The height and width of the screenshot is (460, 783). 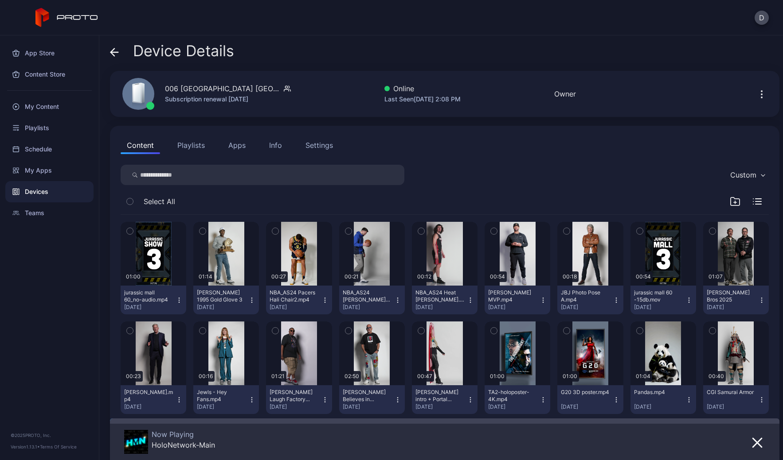 I want to click on div: JBJ Photo Pose A.mp4, so click(x=585, y=296).